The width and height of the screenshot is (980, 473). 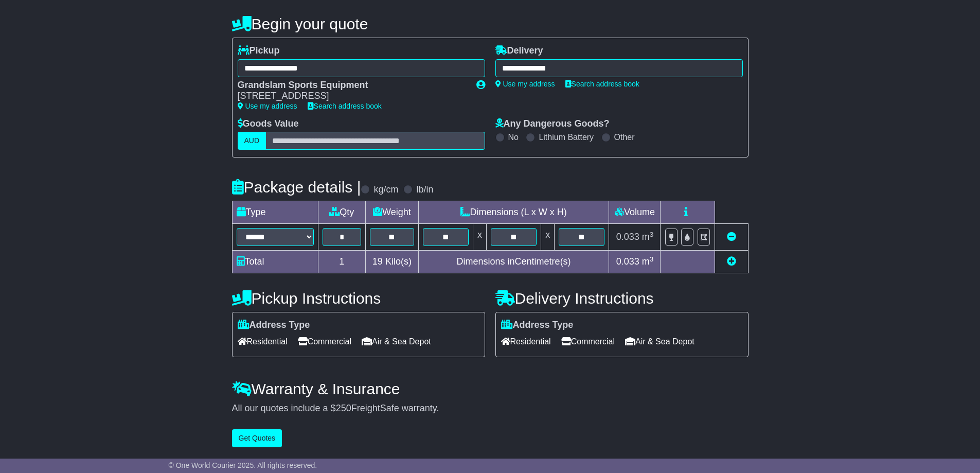 I want to click on span: 250, so click(x=343, y=408).